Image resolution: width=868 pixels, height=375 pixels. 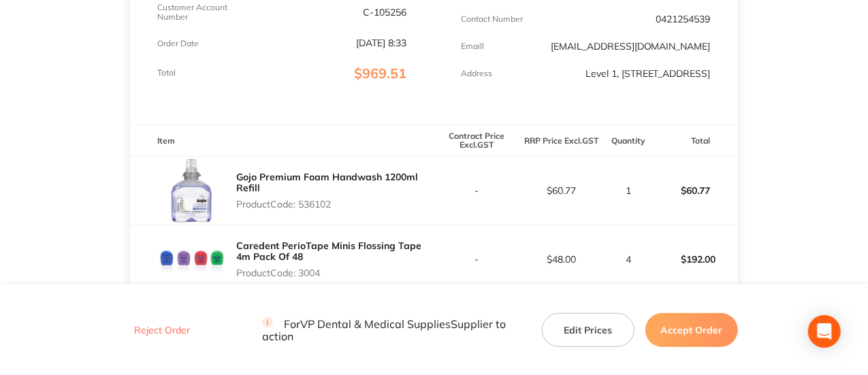 What do you see at coordinates (394, 329) in the screenshot?
I see `p: For VP Dental & Medical Supplies Supplier to action` at bounding box center [394, 329].